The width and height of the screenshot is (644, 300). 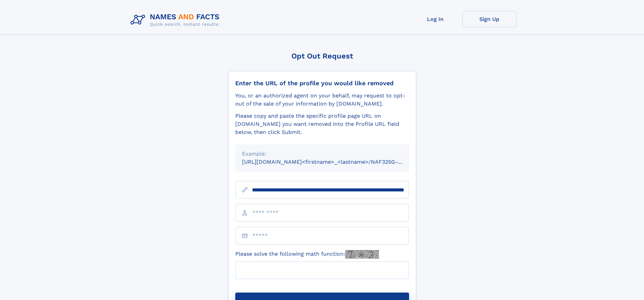 I want to click on label: Please solve the following math function:, so click(x=307, y=254).